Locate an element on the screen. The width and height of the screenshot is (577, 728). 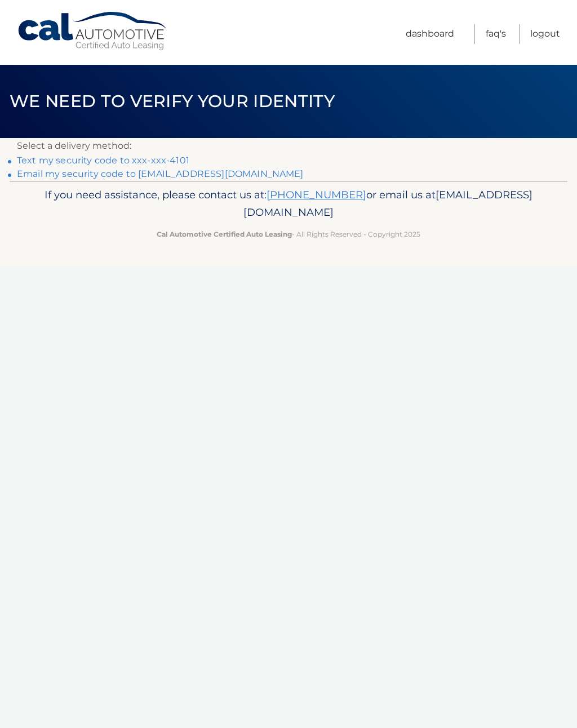
strong: Cal Automotive Certified Auto Leasing is located at coordinates (225, 234).